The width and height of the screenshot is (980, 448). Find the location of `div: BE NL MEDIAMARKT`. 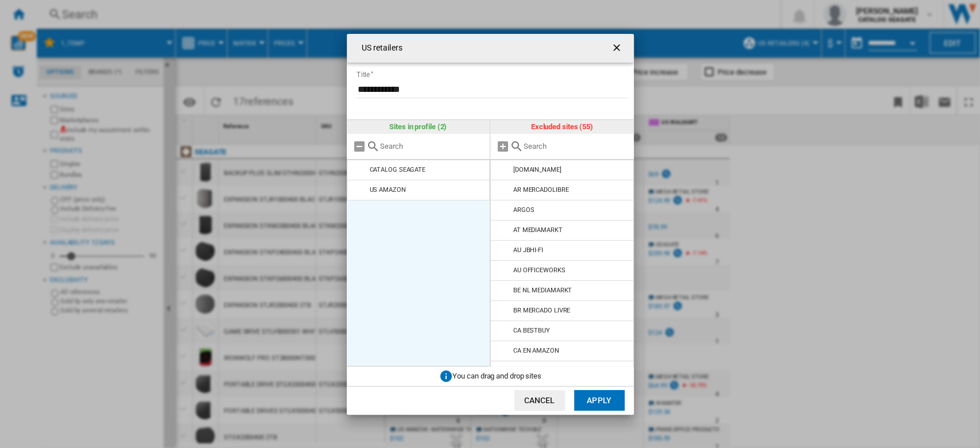

div: BE NL MEDIAMARKT is located at coordinates (543, 290).